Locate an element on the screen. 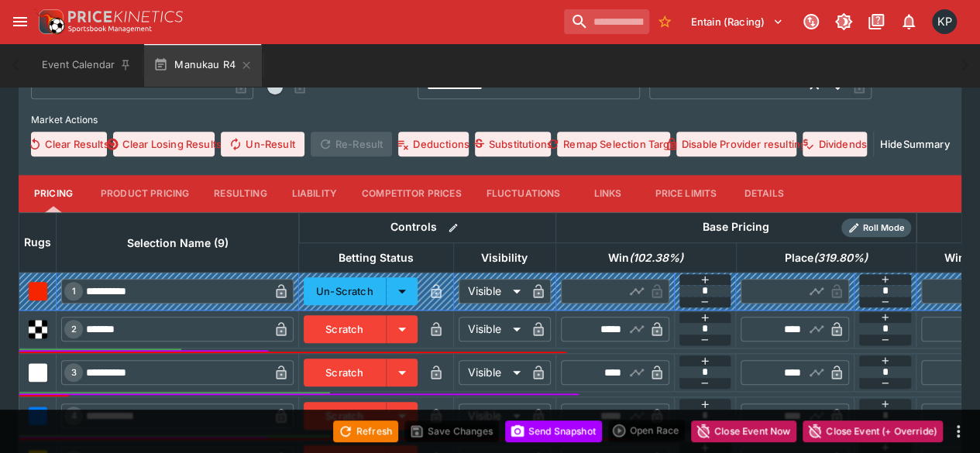 The image size is (980, 453). button: HideSummary is located at coordinates (914, 144).